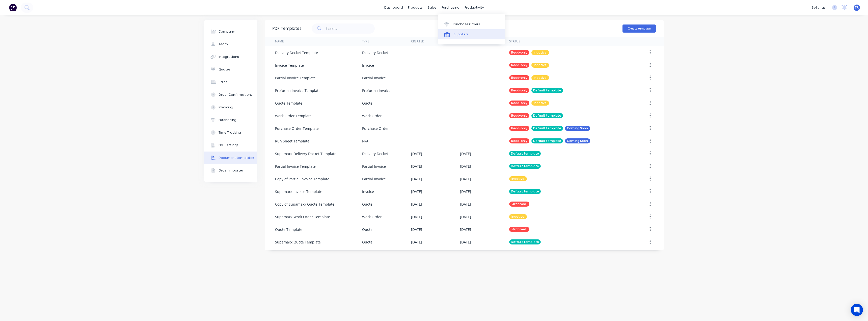 Image resolution: width=868 pixels, height=321 pixels. I want to click on div: Coming Soon, so click(578, 141).